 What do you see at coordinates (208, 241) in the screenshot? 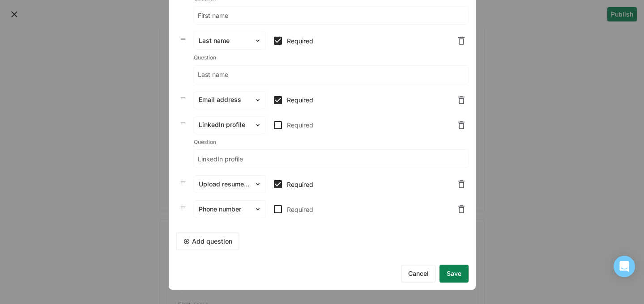
I see `button: Add question` at bounding box center [208, 241].